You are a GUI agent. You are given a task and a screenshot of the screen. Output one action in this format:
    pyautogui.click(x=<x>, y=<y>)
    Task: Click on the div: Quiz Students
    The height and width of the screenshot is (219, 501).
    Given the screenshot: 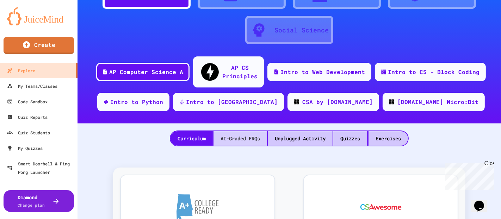 What is the action you would take?
    pyautogui.click(x=29, y=132)
    